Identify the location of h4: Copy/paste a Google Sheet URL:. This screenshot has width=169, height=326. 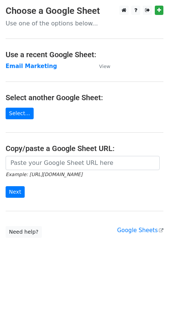
(85, 149).